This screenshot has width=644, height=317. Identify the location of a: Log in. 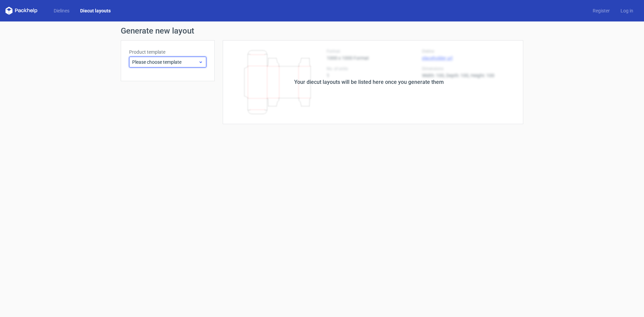
(627, 11).